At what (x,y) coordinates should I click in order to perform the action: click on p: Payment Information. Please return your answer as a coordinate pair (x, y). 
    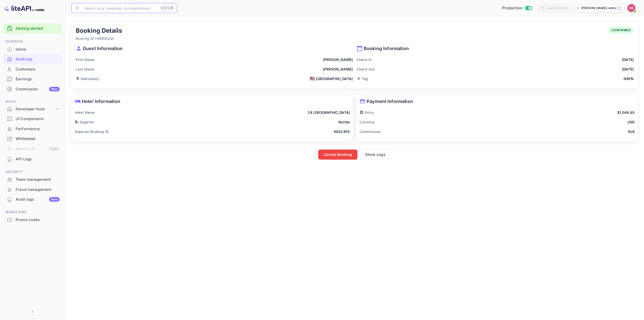
    Looking at the image, I should click on (497, 101).